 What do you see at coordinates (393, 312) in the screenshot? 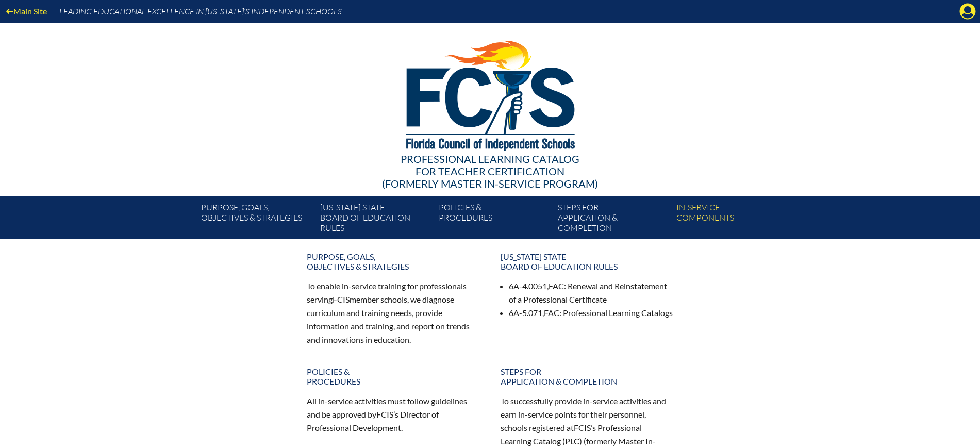
I see `p: To enable in-service training for professionals serving member schools, we diagnose curriculum an...` at bounding box center [393, 312].